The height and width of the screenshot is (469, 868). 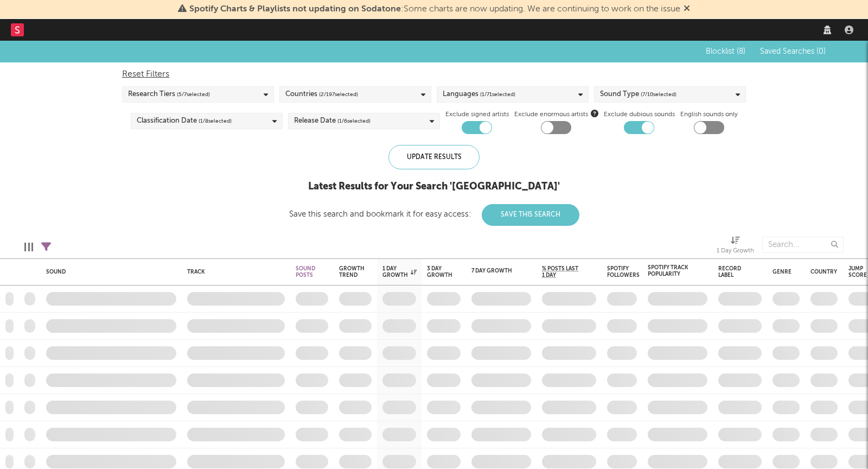 I want to click on input: Search..., so click(x=803, y=245).